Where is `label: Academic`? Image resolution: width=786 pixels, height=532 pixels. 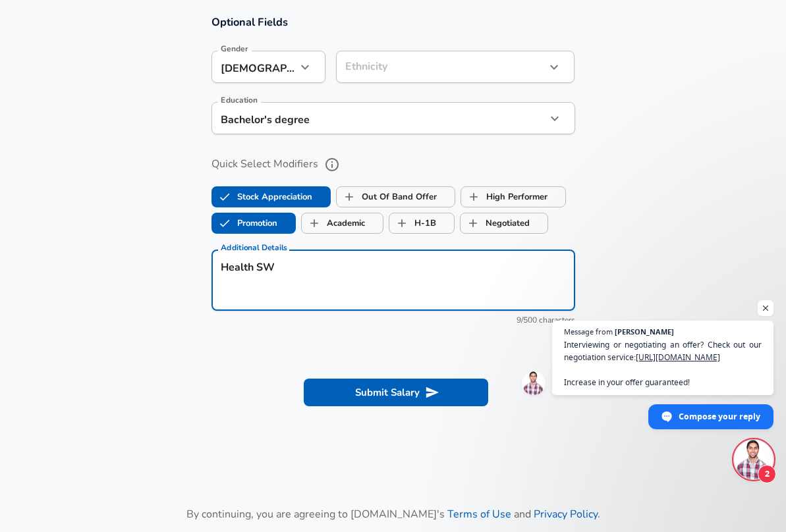
label: Academic is located at coordinates (333, 223).